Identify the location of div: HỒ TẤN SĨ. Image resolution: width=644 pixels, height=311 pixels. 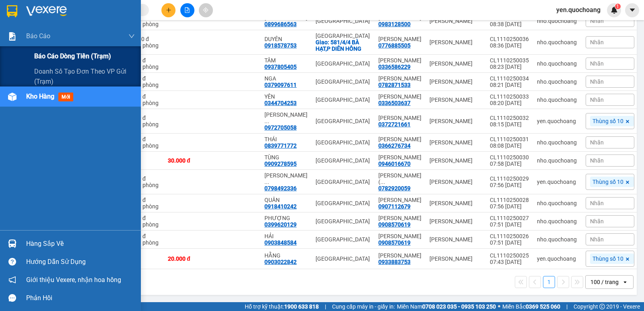
(400, 158).